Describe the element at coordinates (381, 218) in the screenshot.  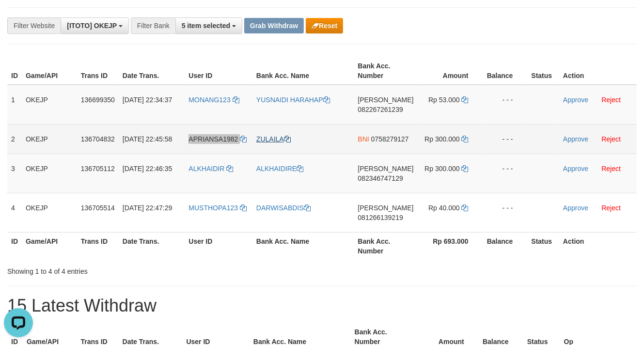
I see `span: Copy 081266139219 to clipboard` at that location.